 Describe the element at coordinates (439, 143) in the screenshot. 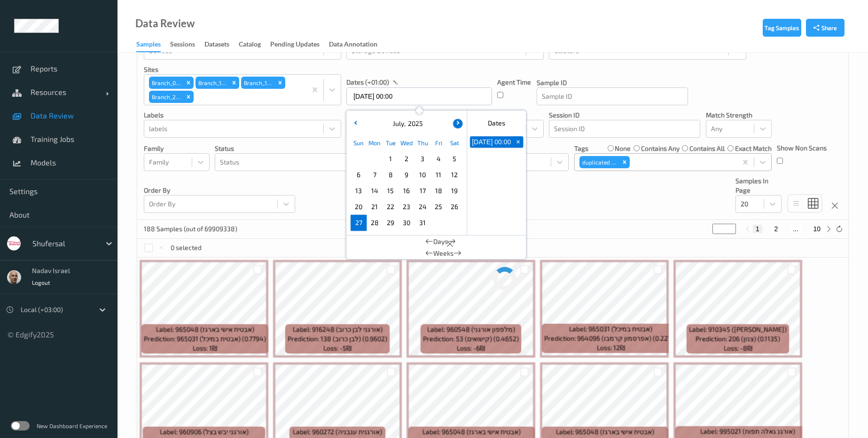

I see `div: Fri` at that location.